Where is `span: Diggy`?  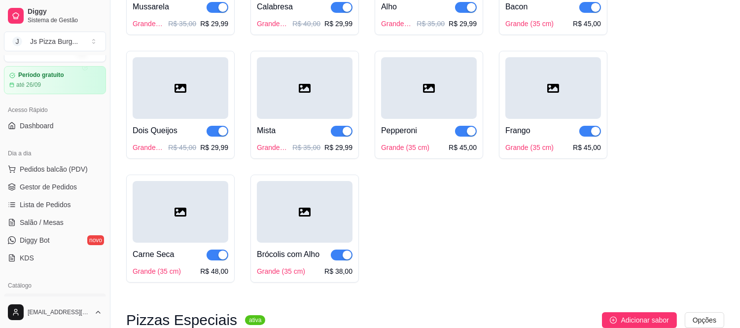
span: Diggy is located at coordinates (65, 12).